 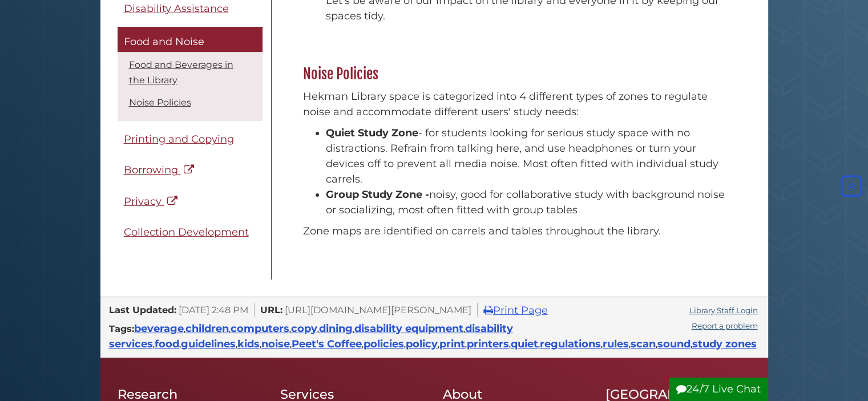 I want to click on button: 24/7 Live Chat, so click(x=718, y=388).